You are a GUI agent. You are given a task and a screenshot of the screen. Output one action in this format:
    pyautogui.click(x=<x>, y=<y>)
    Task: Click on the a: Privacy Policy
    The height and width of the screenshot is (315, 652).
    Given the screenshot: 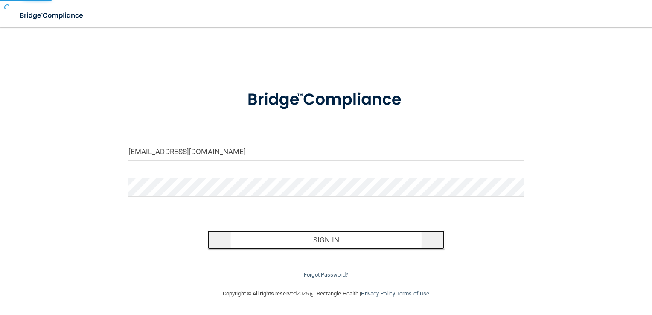 What is the action you would take?
    pyautogui.click(x=377, y=293)
    